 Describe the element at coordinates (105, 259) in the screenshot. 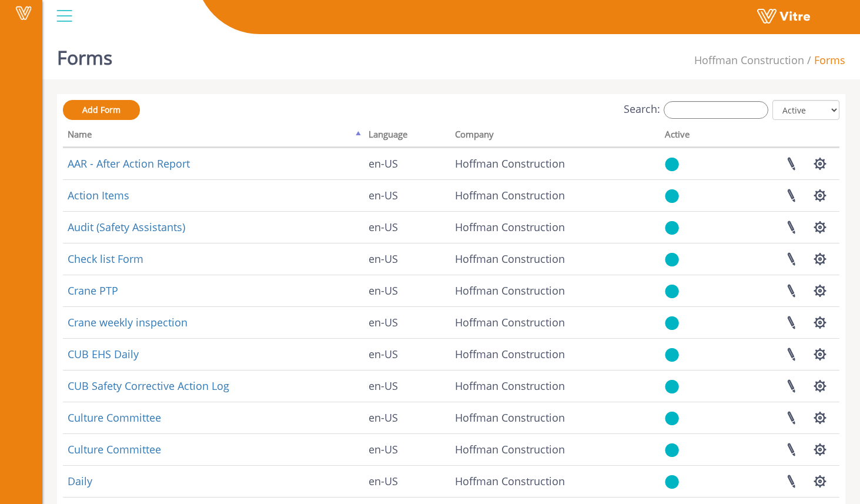

I see `a: Check list Form` at that location.